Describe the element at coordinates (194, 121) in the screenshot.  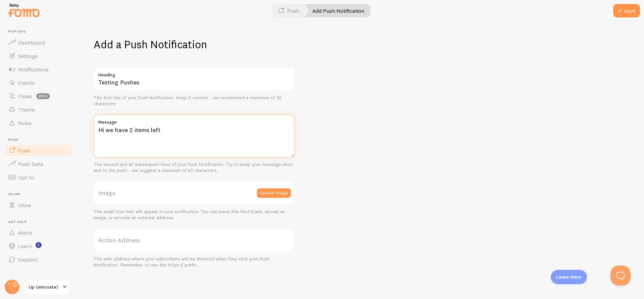
I see `label: Message` at that location.